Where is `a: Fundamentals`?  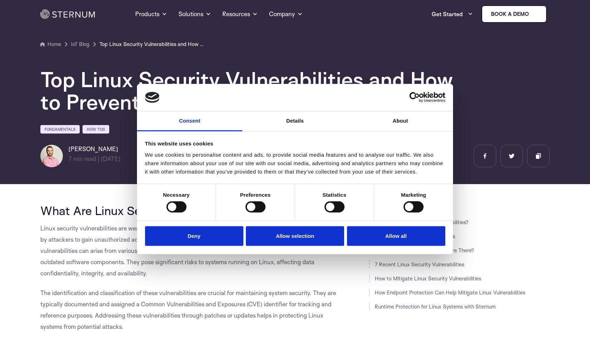
a: Fundamentals is located at coordinates (60, 129).